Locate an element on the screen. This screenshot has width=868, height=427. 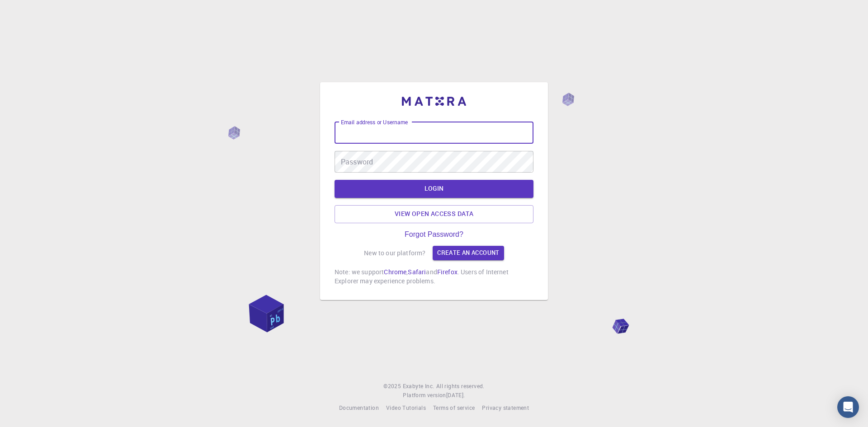
span: All rights reserved. is located at coordinates (461, 387).